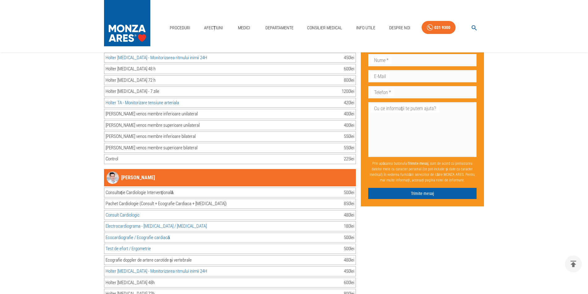  I want to click on div: 1200 lei, so click(348, 91).